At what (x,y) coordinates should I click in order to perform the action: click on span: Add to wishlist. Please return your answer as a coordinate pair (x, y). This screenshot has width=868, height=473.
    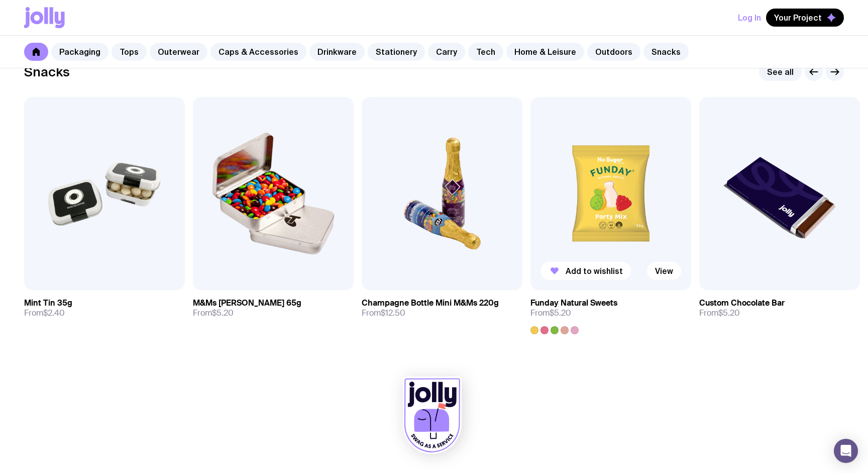
    Looking at the image, I should click on (594, 271).